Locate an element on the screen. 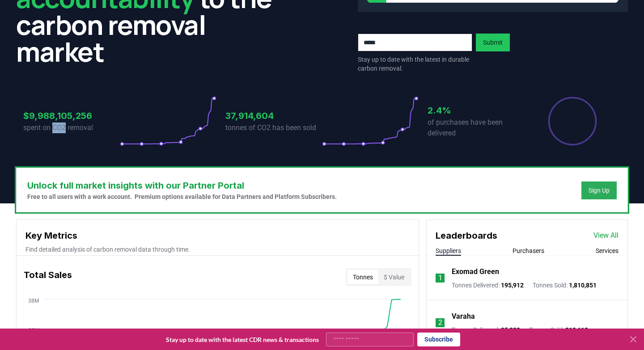  p: Free to all users with a work account. Premium options available for Data Partners and Platform S... is located at coordinates (182, 197).